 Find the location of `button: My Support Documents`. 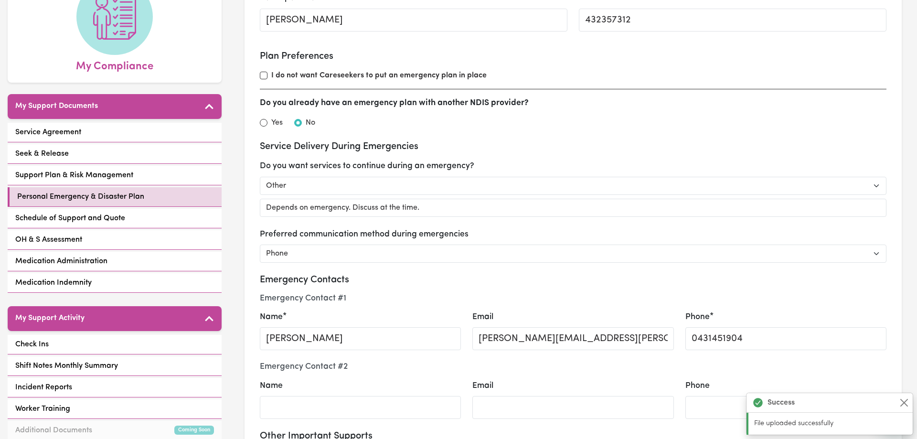

button: My Support Documents is located at coordinates (115, 107).